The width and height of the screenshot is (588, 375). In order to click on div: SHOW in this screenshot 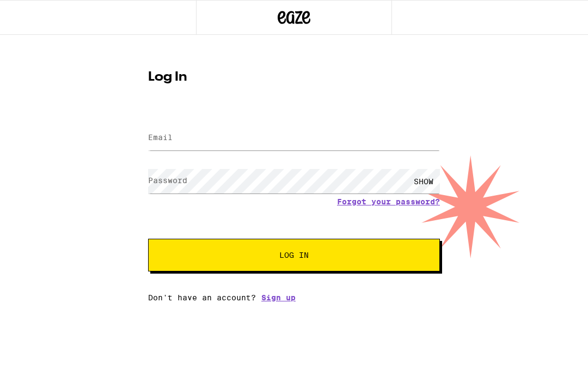, I will do `click(423, 181)`.